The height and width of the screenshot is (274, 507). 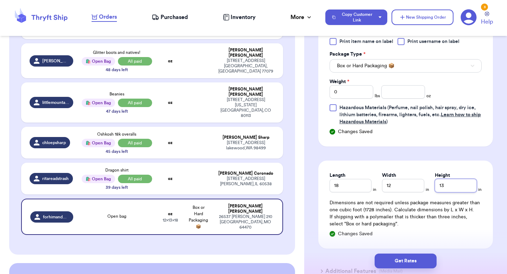 What do you see at coordinates (487, 22) in the screenshot?
I see `span: Help` at bounding box center [487, 22].